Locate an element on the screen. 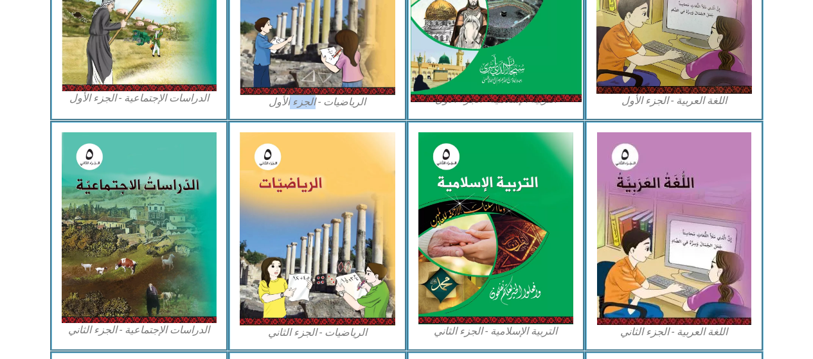  figcaption: اللغة العربية - الجزء الثاني is located at coordinates (675, 332).